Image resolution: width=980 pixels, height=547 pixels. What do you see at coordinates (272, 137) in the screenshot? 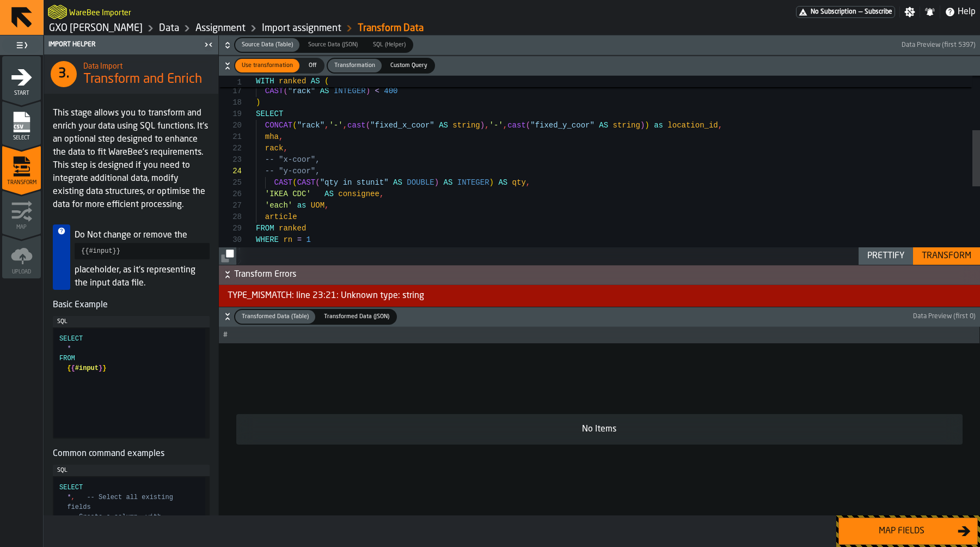
I see `span: mha` at bounding box center [272, 137].